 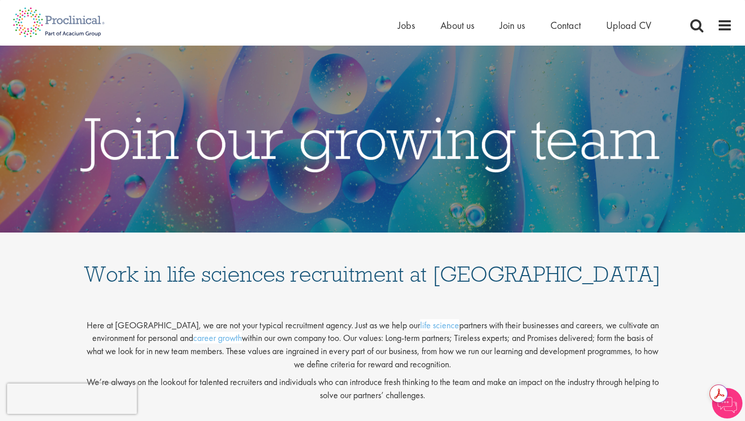 What do you see at coordinates (457, 25) in the screenshot?
I see `span: About us` at bounding box center [457, 25].